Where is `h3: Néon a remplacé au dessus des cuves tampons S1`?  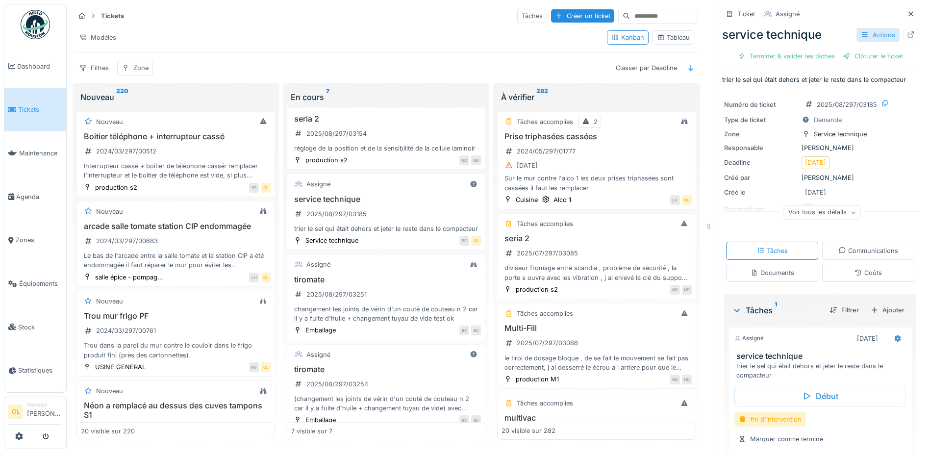
h3: Néon a remplacé au dessus des cuves tampons S1 is located at coordinates (175, 410).